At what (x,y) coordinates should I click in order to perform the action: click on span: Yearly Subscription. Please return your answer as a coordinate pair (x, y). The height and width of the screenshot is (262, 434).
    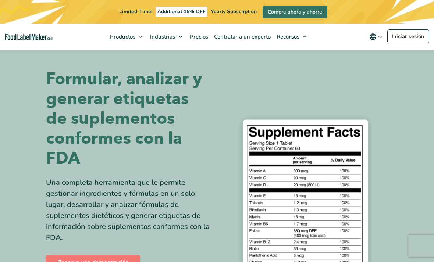
    Looking at the image, I should click on (233, 11).